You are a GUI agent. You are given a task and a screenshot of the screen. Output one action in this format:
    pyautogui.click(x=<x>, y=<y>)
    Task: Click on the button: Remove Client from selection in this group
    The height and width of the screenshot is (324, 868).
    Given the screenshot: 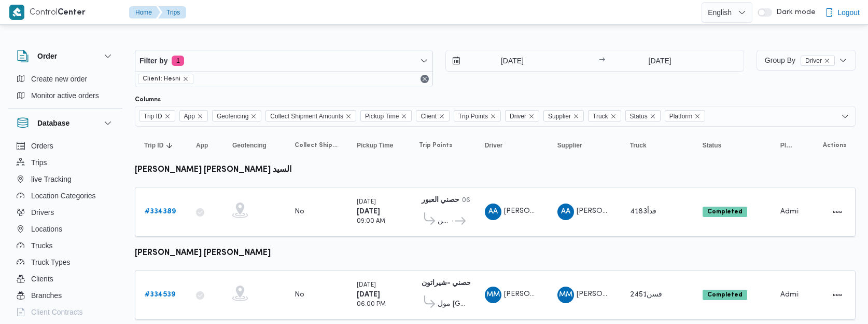 What is the action you would take?
    pyautogui.click(x=442, y=116)
    